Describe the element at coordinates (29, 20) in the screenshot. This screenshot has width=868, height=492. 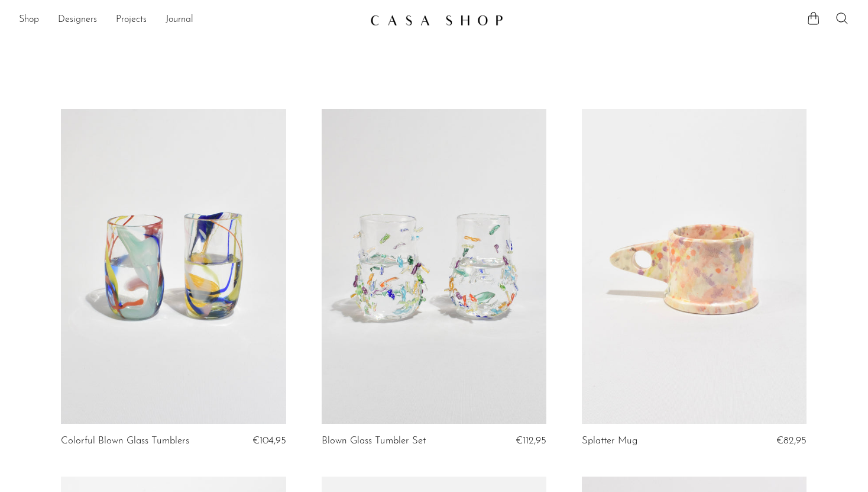
I see `a: Shop` at that location.